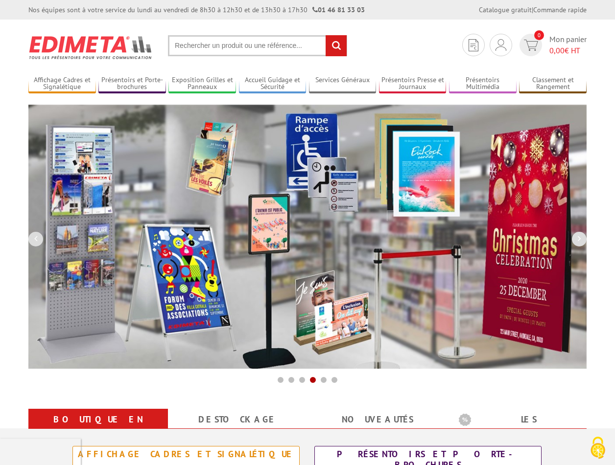  What do you see at coordinates (273, 84) in the screenshot?
I see `a: Accueil Guidage et Sécurité` at bounding box center [273, 84].